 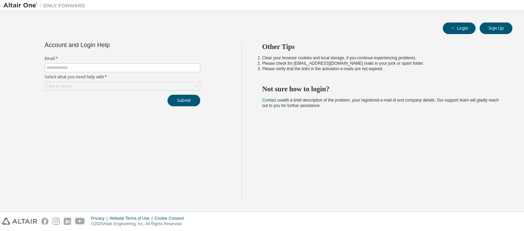 I want to click on img: facebook.svg, so click(x=45, y=221).